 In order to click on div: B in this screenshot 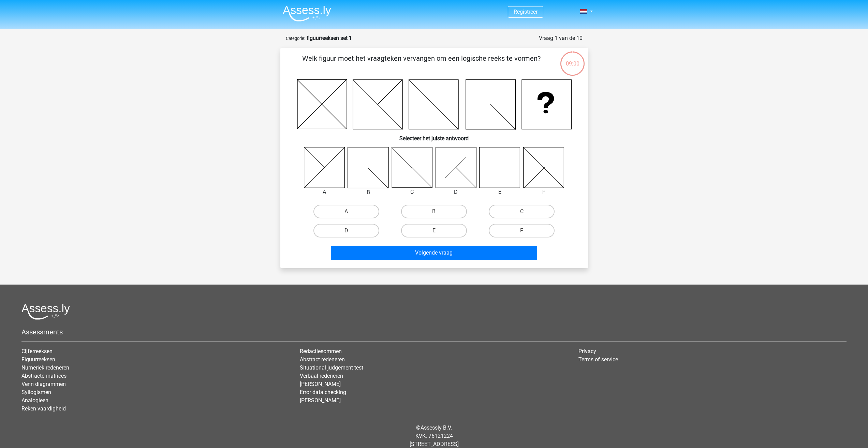, I will do `click(368, 192)`.